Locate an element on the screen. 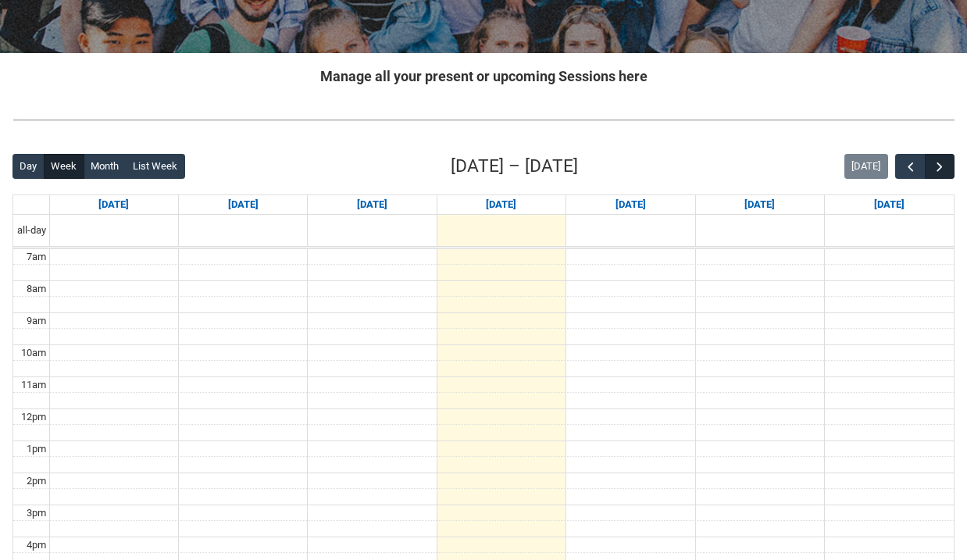 Image resolution: width=967 pixels, height=560 pixels. a: Go to September 10, 2025 is located at coordinates (501, 205).